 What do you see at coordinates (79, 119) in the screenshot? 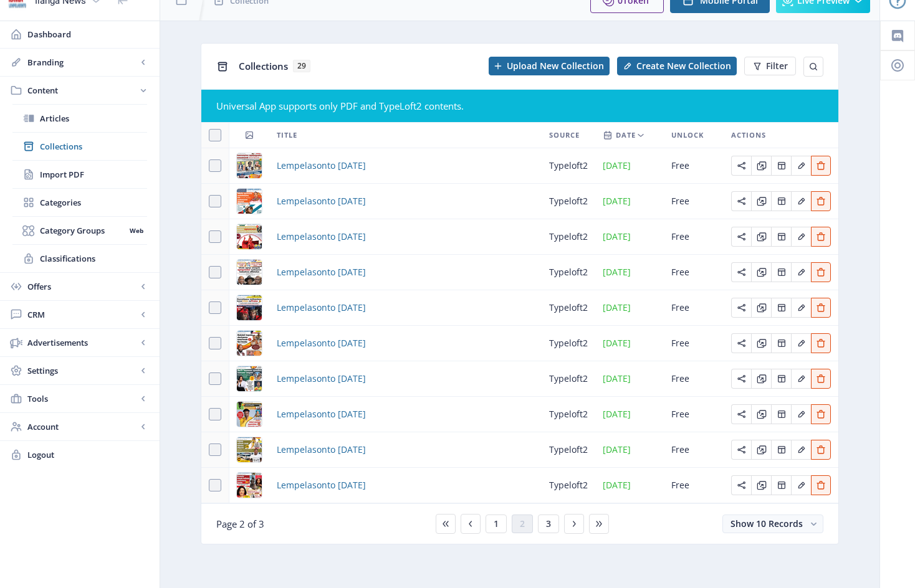
I see `a: Articles` at bounding box center [79, 119].